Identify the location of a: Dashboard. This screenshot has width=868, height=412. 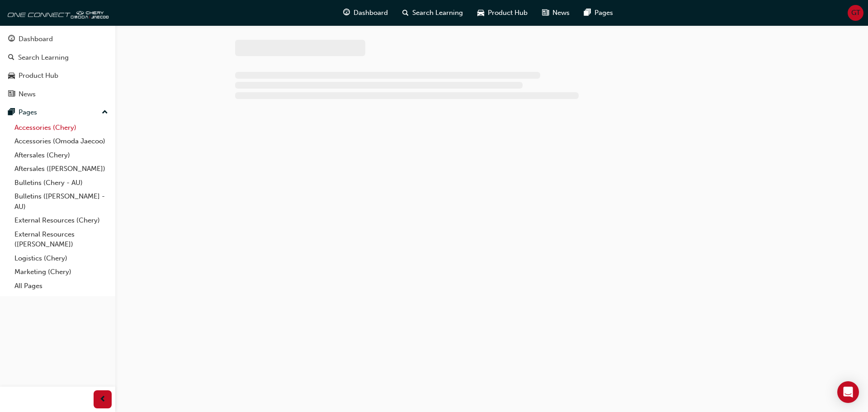
(57, 39).